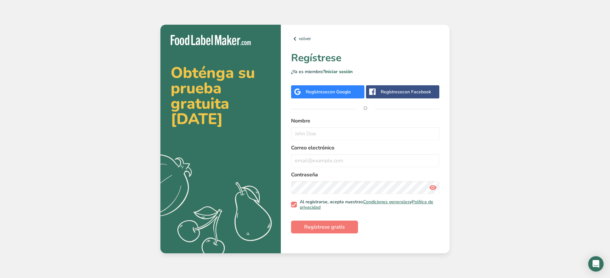 The height and width of the screenshot is (278, 610). What do you see at coordinates (365, 160) in the screenshot?
I see `input: email@example.com` at bounding box center [365, 160].